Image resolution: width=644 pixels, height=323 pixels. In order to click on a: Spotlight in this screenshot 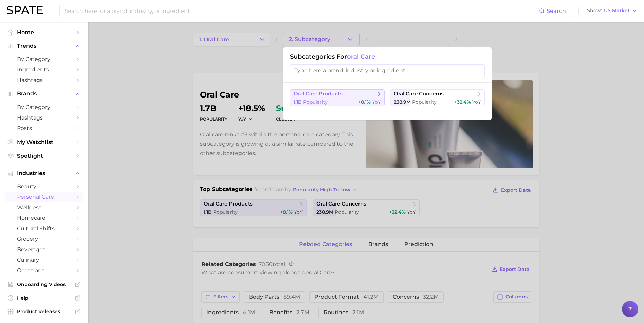, I will do `click(44, 156)`.